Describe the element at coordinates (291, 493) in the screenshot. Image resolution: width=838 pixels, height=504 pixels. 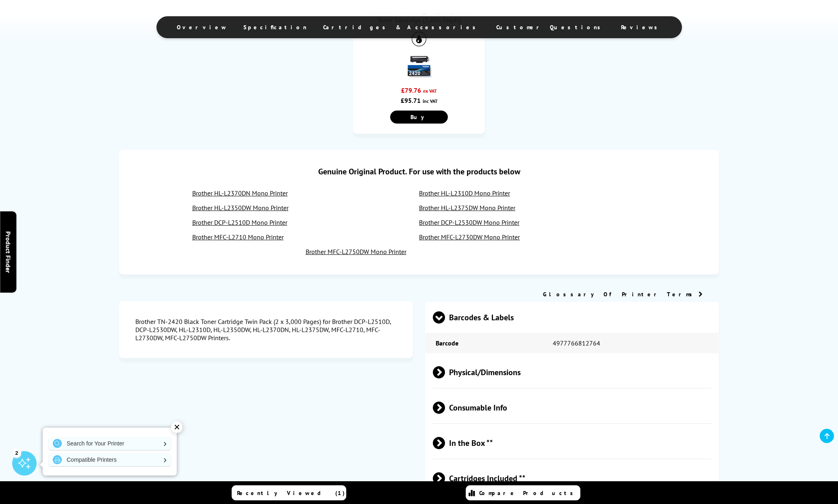
I see `span: Recently Viewed (1)` at that location.